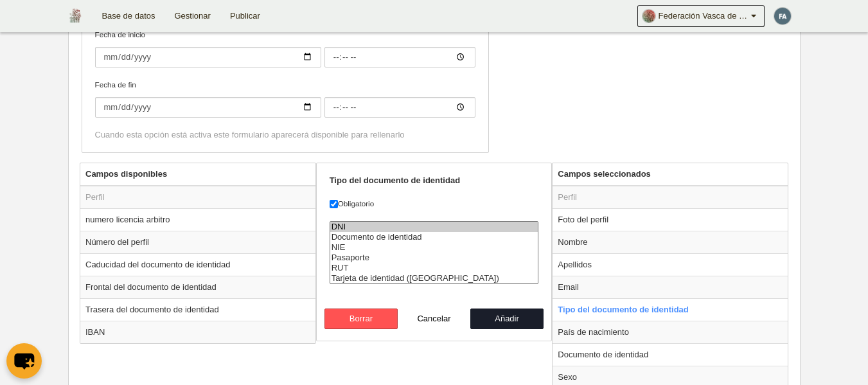 This screenshot has width=868, height=385. What do you see at coordinates (198, 175) in the screenshot?
I see `th: Campos disponibles` at bounding box center [198, 175].